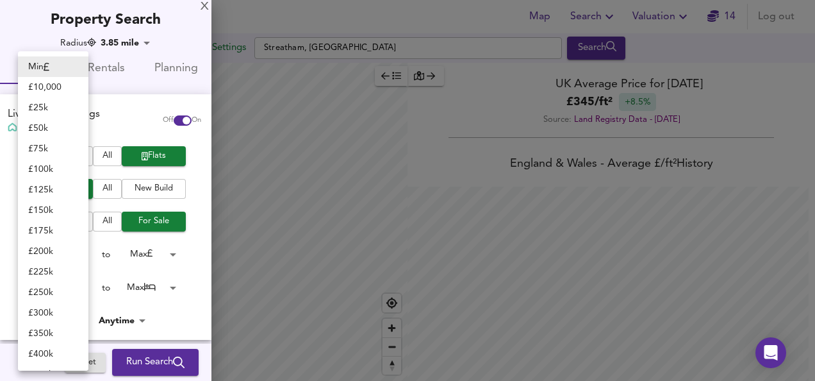 The height and width of the screenshot is (381, 815). Describe the element at coordinates (53, 231) in the screenshot. I see `li: £ 175k` at that location.